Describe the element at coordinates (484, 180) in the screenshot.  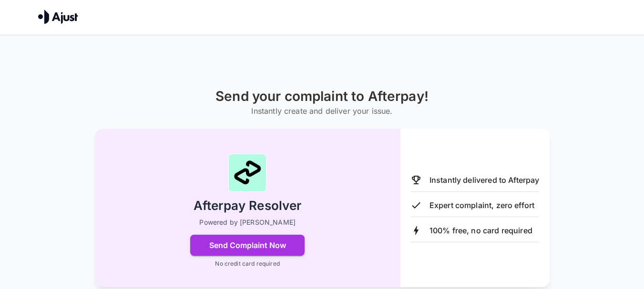
I see `p: Instantly delivered to Afterpay` at that location.